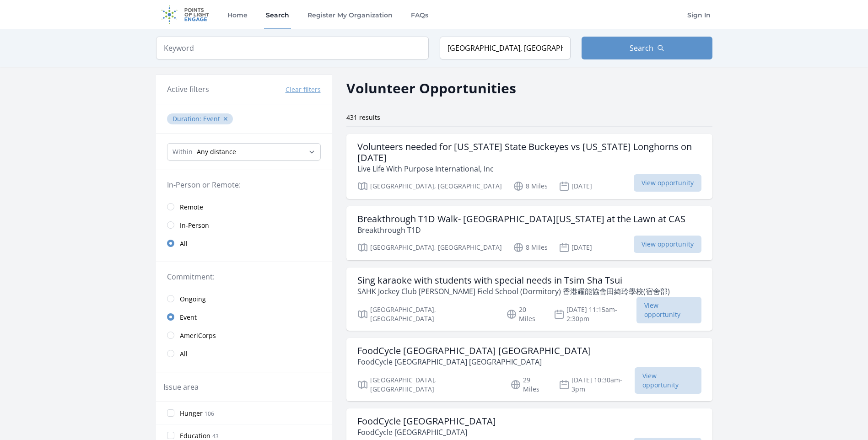  I want to click on p: Live Life With Purpose International, Inc, so click(529, 168).